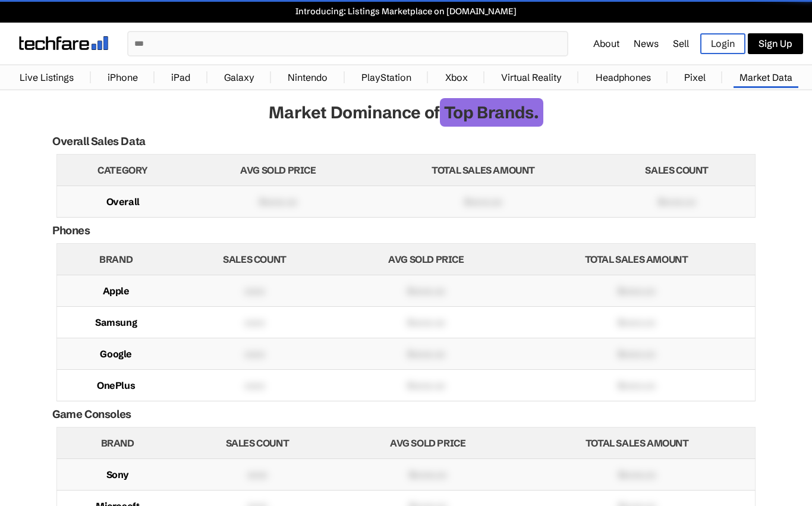 The width and height of the screenshot is (812, 506). I want to click on h2: Phones, so click(407, 230).